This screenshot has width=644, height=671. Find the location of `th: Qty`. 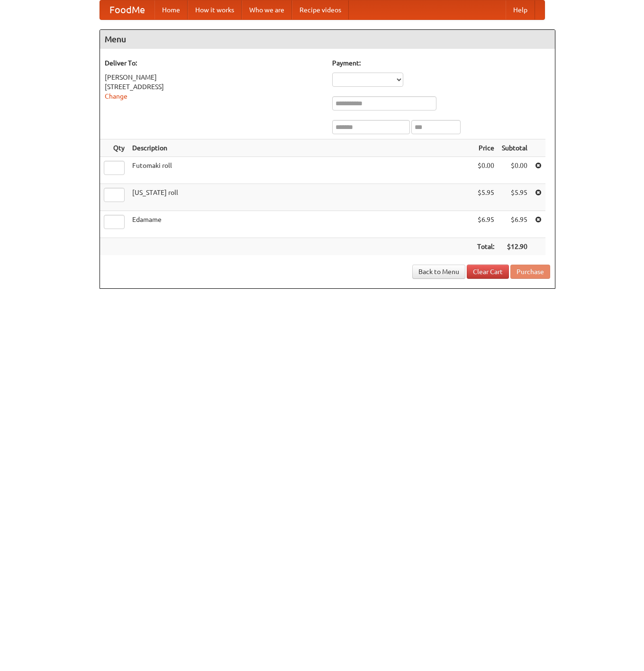

th: Qty is located at coordinates (114, 148).